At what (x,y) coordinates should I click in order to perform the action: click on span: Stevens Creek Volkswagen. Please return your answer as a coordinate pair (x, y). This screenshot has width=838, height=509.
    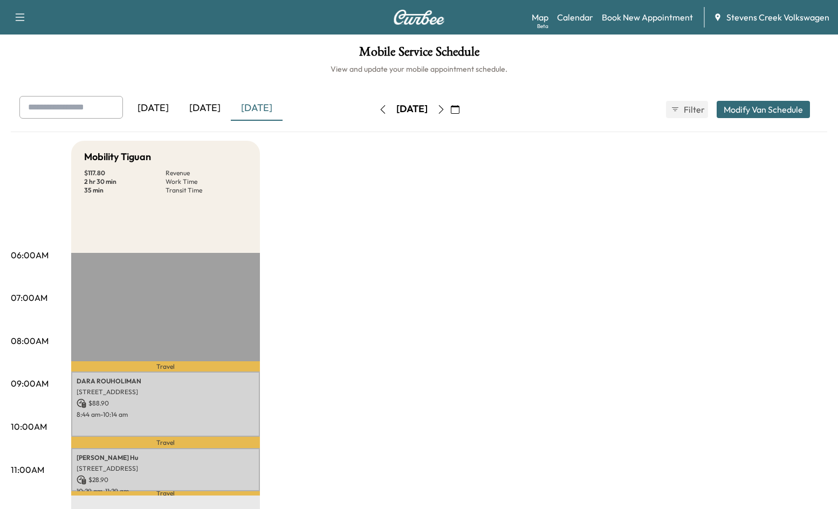
    Looking at the image, I should click on (778, 17).